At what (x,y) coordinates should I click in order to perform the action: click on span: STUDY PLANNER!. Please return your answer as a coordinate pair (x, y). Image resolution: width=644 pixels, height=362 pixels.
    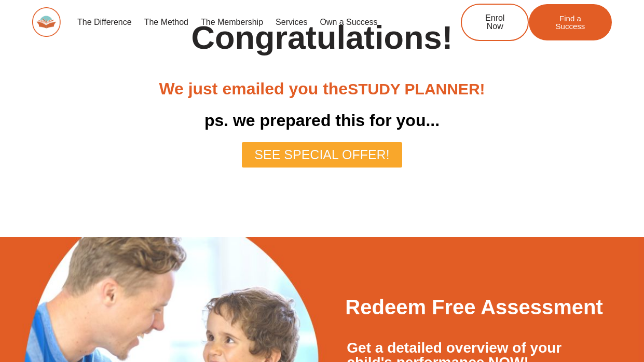
    Looking at the image, I should click on (416, 89).